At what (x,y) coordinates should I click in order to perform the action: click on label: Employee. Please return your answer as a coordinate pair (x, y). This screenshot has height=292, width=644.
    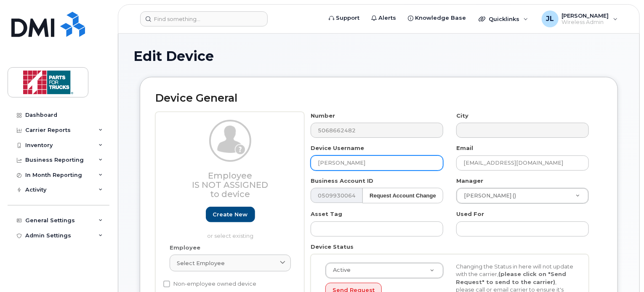
    Looking at the image, I should click on (185, 247).